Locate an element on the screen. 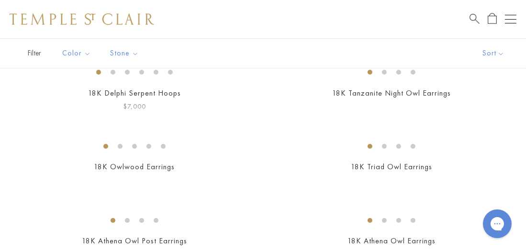  button: Show sort by is located at coordinates (493, 53).